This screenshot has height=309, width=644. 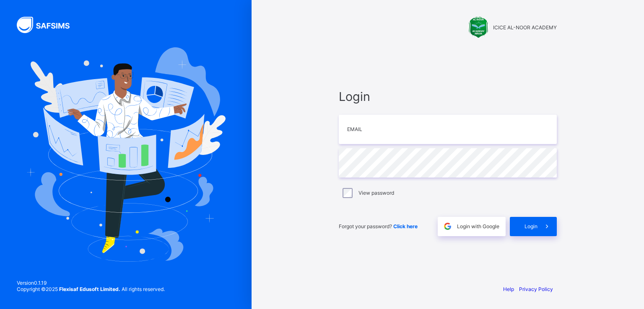 What do you see at coordinates (376, 193) in the screenshot?
I see `label: View password` at bounding box center [376, 193].